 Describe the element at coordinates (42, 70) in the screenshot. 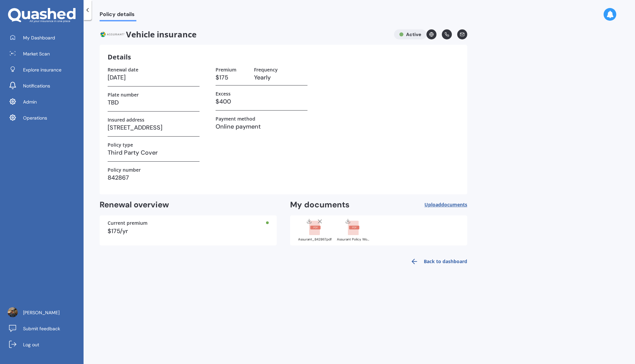

I see `span: Explore insurance` at that location.